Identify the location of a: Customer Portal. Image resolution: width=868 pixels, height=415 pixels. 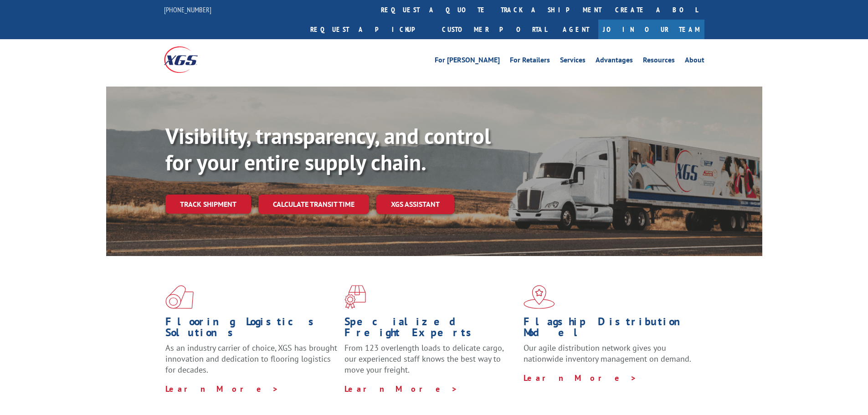
(494, 29).